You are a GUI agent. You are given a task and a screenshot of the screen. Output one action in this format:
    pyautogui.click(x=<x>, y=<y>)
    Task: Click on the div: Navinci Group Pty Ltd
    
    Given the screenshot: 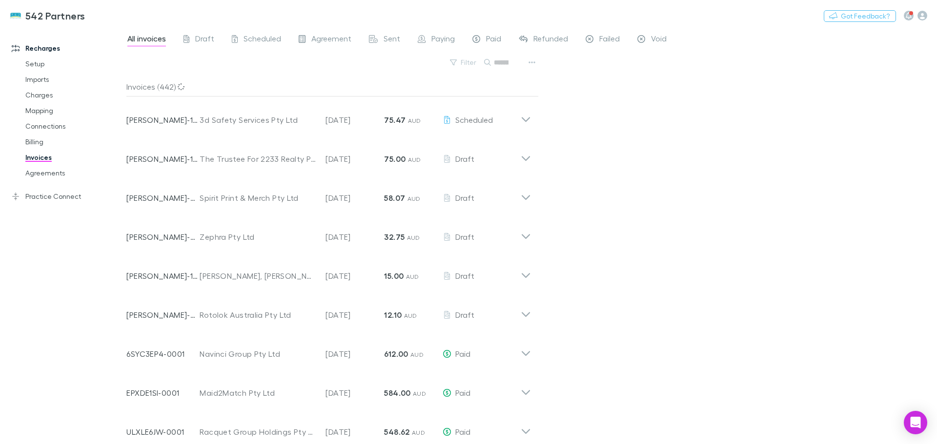 What is the action you would take?
    pyautogui.click(x=258, y=354)
    